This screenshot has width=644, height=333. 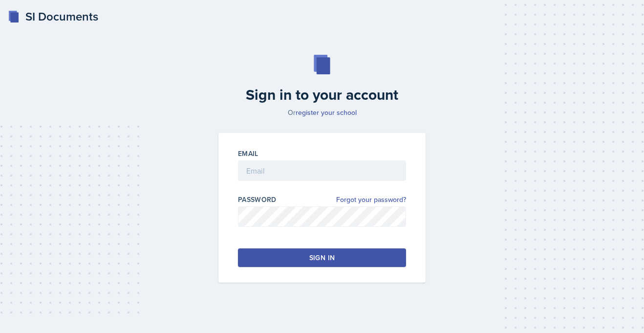 What do you see at coordinates (248, 154) in the screenshot?
I see `label: Email` at bounding box center [248, 154].